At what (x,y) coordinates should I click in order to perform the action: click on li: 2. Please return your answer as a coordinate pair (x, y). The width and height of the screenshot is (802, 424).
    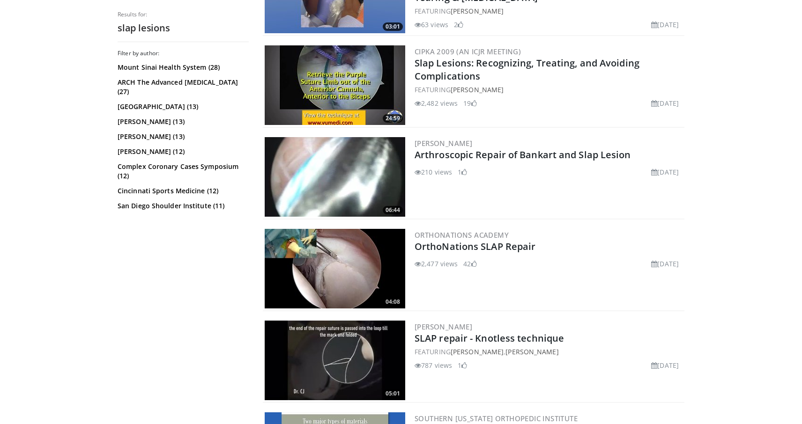
    Looking at the image, I should click on (459, 24).